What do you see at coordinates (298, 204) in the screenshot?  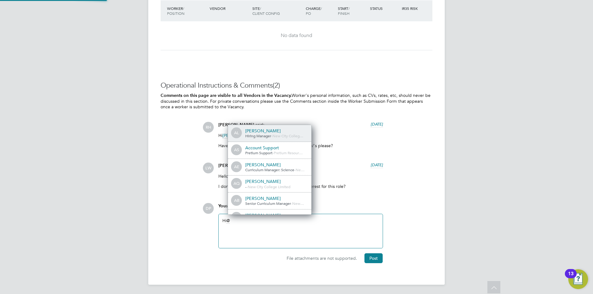 I see `span: New…` at bounding box center [298, 204].